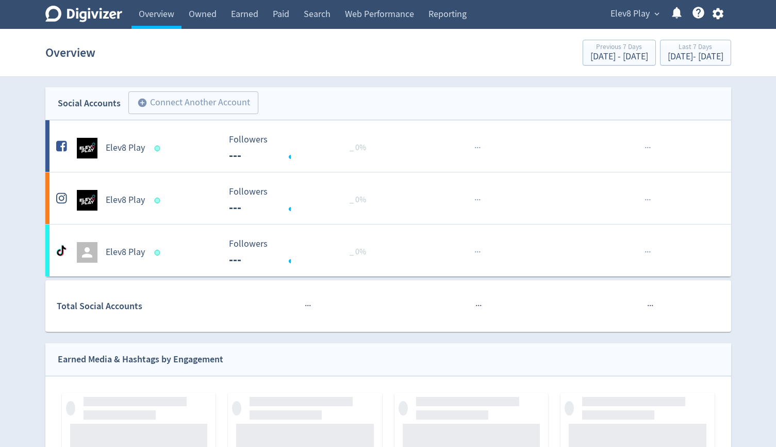  Describe the element at coordinates (193, 103) in the screenshot. I see `button: Connect Another Account` at that location.